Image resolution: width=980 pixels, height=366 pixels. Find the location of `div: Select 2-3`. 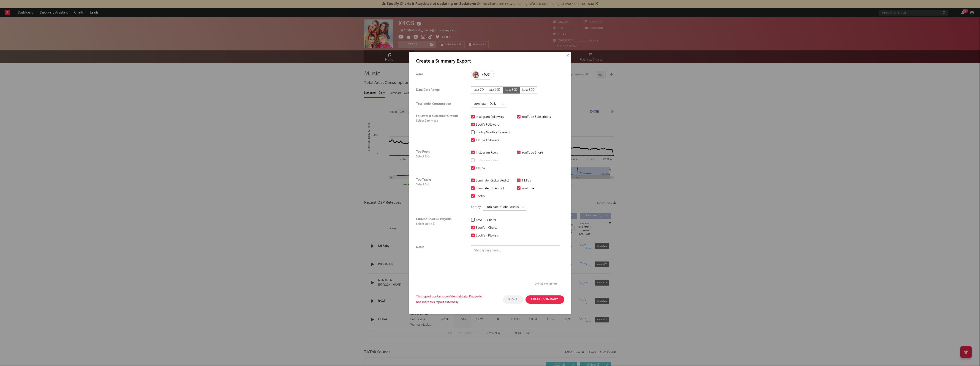

div: Select 2-3 is located at coordinates (439, 156).